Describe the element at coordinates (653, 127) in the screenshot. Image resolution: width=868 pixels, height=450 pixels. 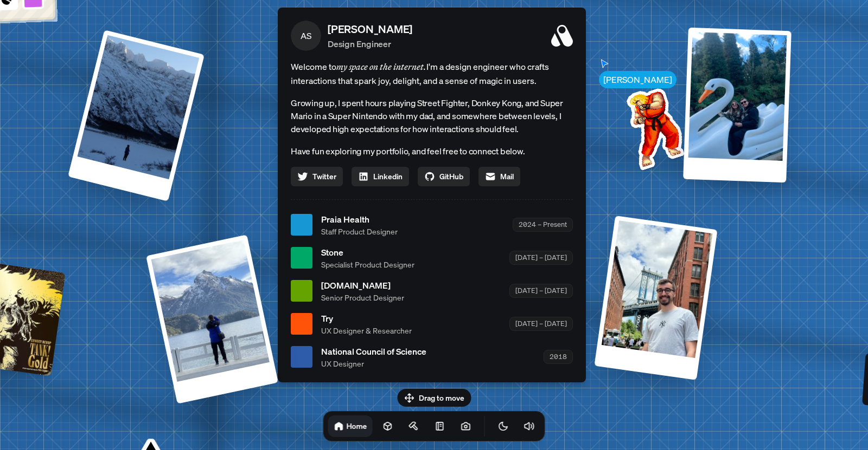
I see `img: Profile example` at that location.